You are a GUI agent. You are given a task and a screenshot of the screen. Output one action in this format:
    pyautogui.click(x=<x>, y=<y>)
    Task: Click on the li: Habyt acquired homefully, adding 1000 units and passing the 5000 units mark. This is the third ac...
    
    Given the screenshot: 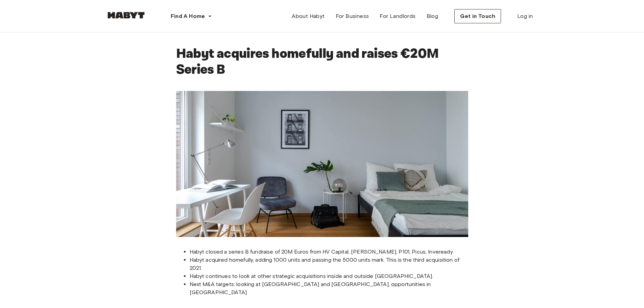 What is the action you would take?
    pyautogui.click(x=329, y=264)
    